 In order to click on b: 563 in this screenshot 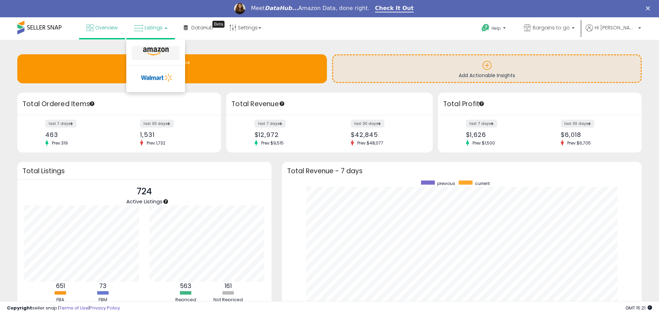, I will do `click(186, 286)`.